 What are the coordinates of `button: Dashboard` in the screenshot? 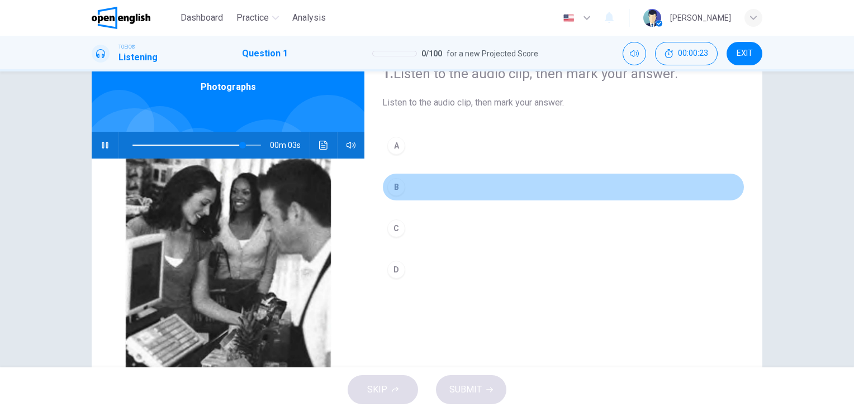 It's located at (202, 18).